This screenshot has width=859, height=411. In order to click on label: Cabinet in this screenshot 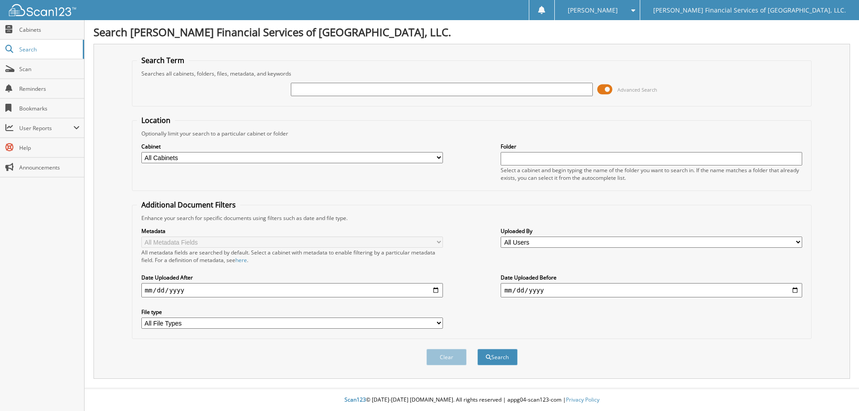, I will do `click(292, 146)`.